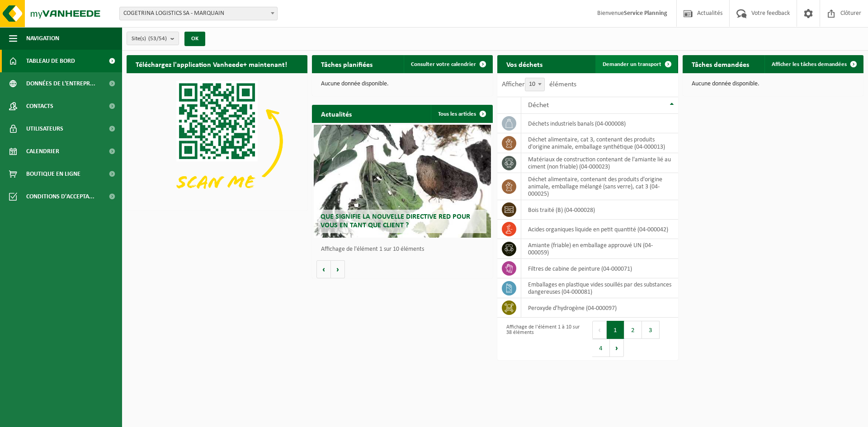 The image size is (868, 427). I want to click on span: Demander un transport, so click(632, 65).